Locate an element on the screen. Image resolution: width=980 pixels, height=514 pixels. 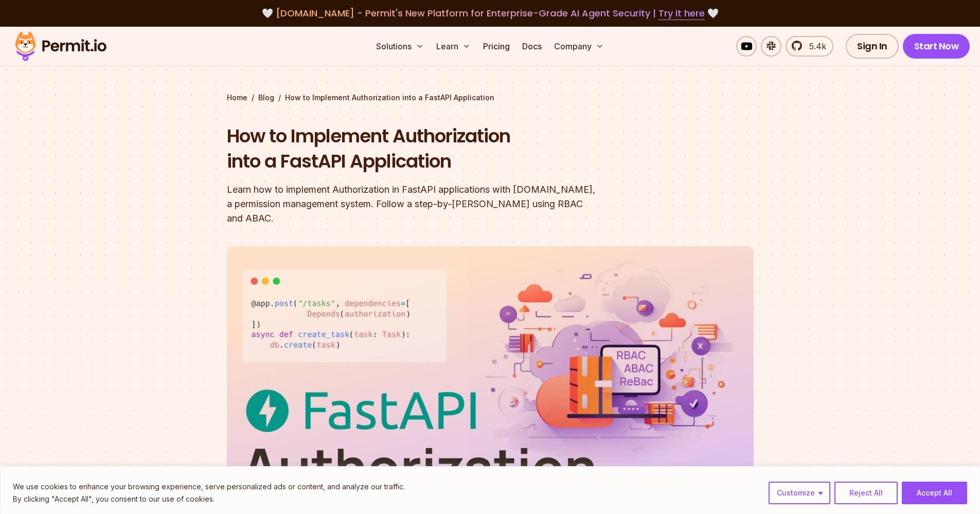
a: 5.4k is located at coordinates (809, 46).